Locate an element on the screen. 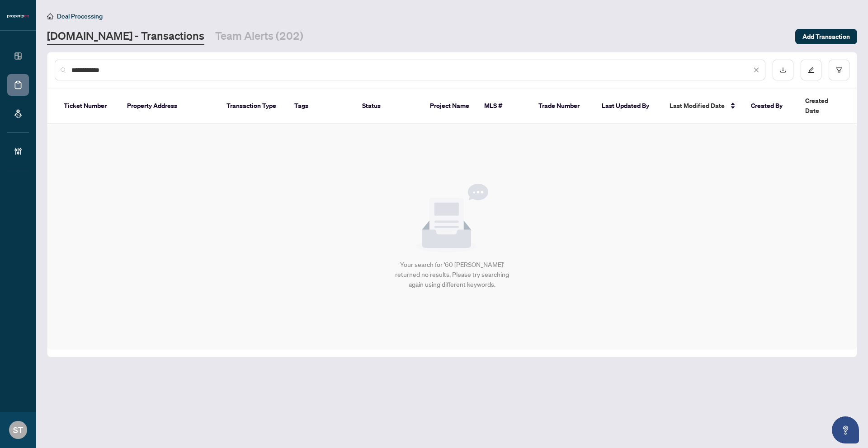 The width and height of the screenshot is (868, 448). span: download is located at coordinates (783, 70).